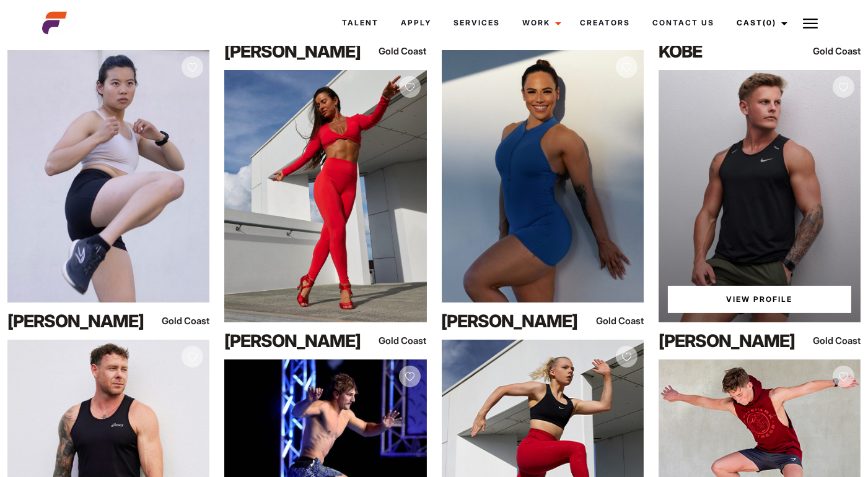 The image size is (868, 477). Describe the element at coordinates (55, 23) in the screenshot. I see `img: cropped-aefm-brand-fav-22-square.png` at that location.